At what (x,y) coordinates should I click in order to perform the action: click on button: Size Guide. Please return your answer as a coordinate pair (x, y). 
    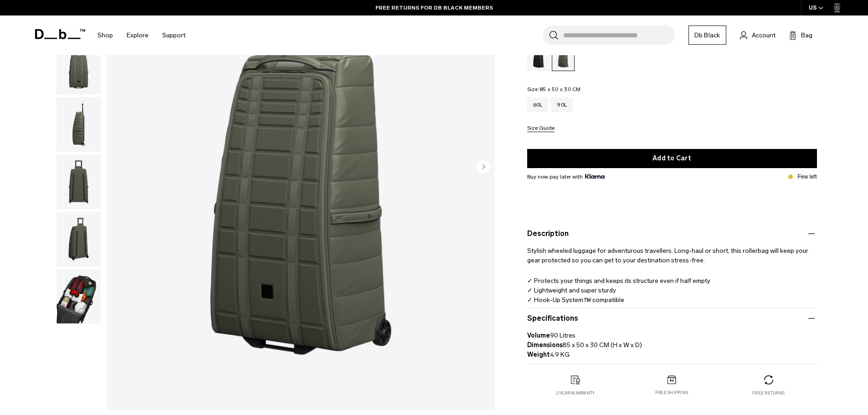
    Looking at the image, I should click on (541, 129).